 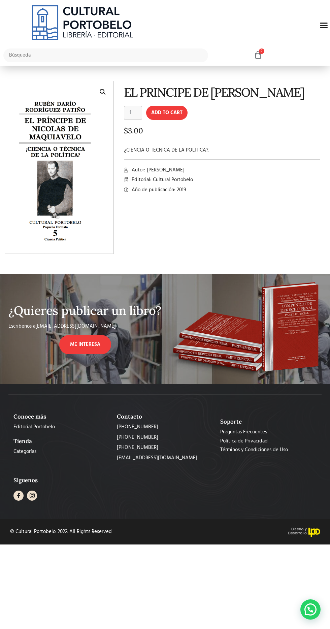 I want to click on a: Política de Privacidad, so click(x=267, y=441).